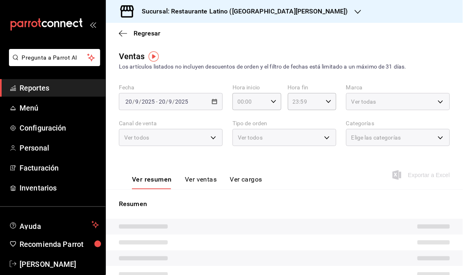 The width and height of the screenshot is (463, 275). What do you see at coordinates (147, 33) in the screenshot?
I see `span: Regresar` at bounding box center [147, 33].